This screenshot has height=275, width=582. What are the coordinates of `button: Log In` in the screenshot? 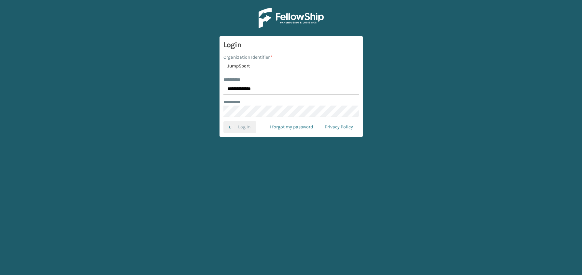 It's located at (240, 127).